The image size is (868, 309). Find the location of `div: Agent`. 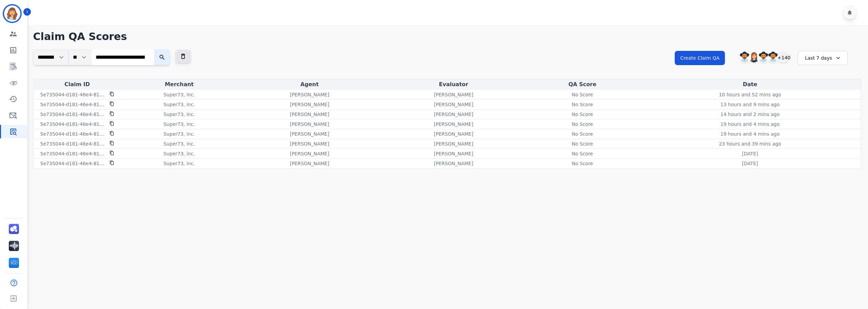

div: Agent is located at coordinates (309, 84).